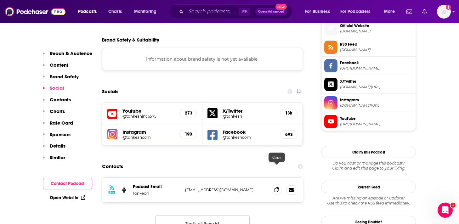 The image size is (459, 224). What do you see at coordinates (115, 12) in the screenshot?
I see `span: Charts` at bounding box center [115, 12].